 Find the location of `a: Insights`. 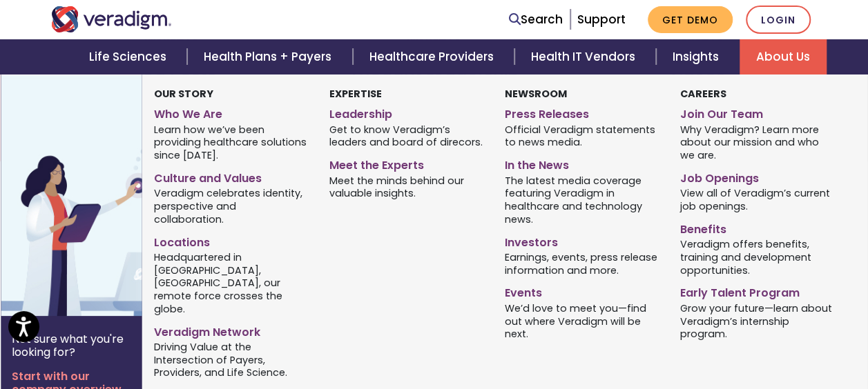

a: Insights is located at coordinates (697, 57).